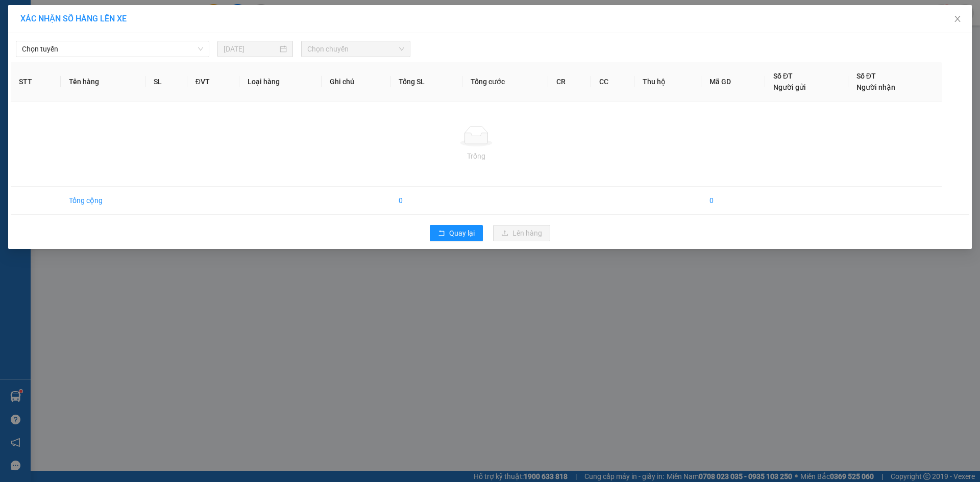  I want to click on th: STT, so click(36, 81).